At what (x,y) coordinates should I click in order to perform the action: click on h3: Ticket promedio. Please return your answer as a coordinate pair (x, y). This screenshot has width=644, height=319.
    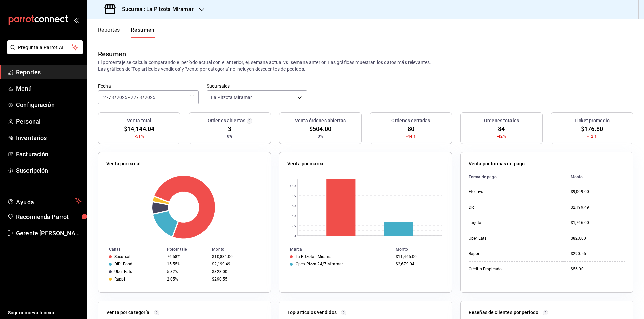
    Looking at the image, I should click on (592, 121).